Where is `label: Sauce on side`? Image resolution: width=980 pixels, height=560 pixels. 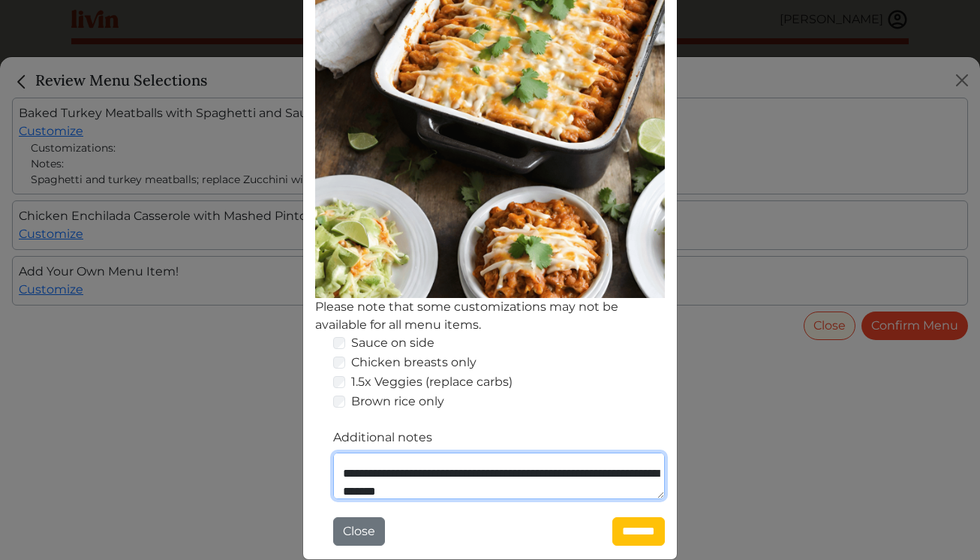 label: Sauce on side is located at coordinates (392, 343).